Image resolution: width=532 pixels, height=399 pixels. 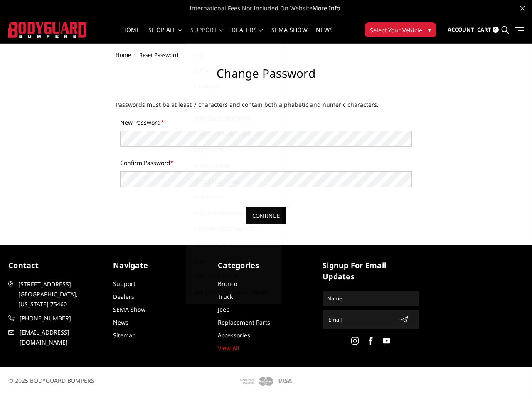 What do you see at coordinates (361, 320) in the screenshot?
I see `input: Email` at bounding box center [361, 320].